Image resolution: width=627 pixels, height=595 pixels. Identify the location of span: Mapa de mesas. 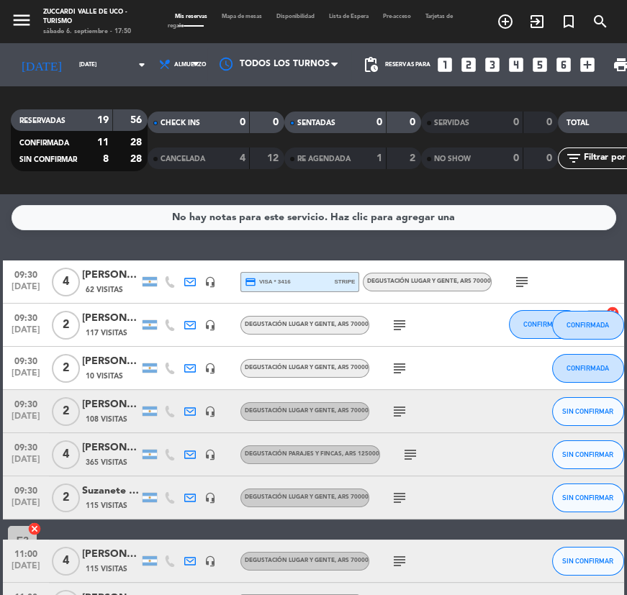
(242, 17).